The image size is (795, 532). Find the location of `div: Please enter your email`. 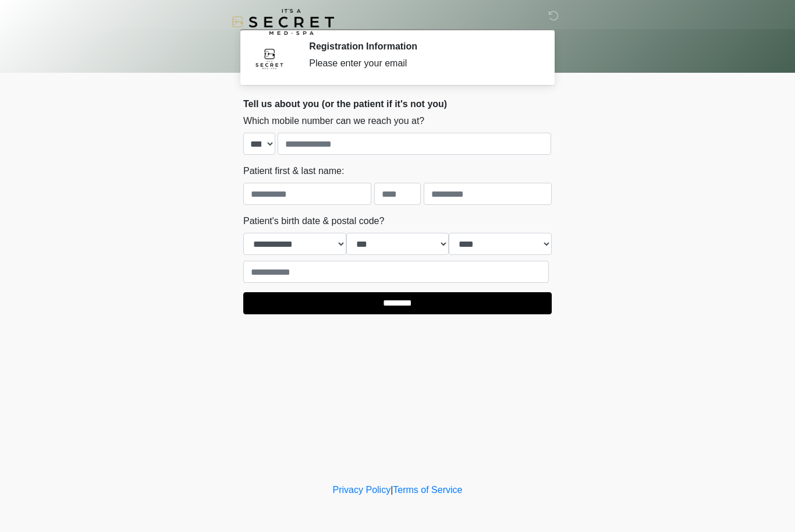

div: Please enter your email is located at coordinates (421, 64).